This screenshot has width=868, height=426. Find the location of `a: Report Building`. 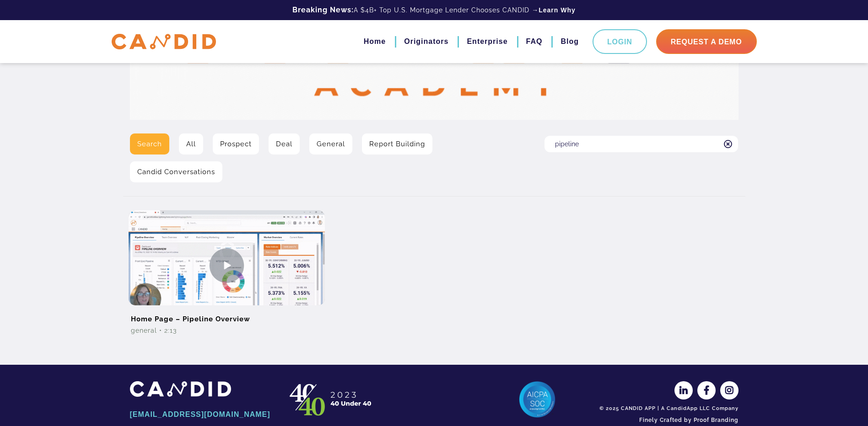

a: Report Building is located at coordinates (397, 144).